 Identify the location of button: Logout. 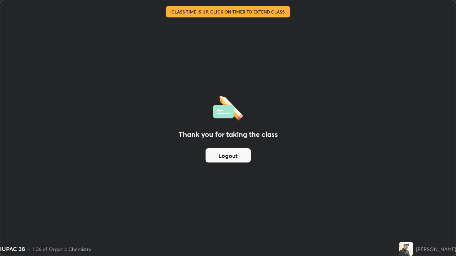
(228, 156).